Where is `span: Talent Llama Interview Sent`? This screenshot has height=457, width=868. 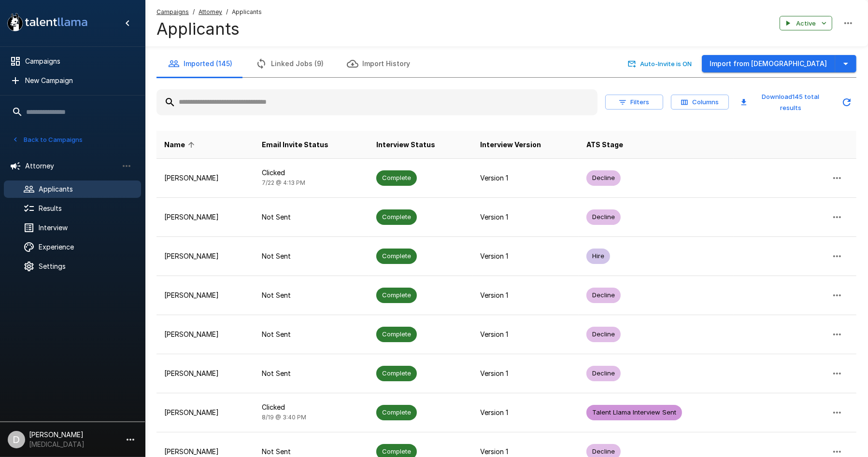 span: Talent Llama Interview Sent is located at coordinates (634, 412).